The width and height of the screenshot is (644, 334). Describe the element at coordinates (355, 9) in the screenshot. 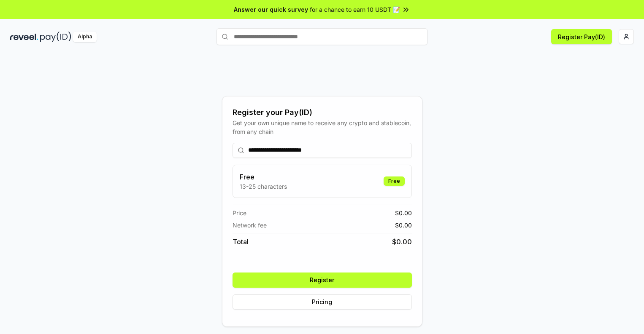

I see `span: for a chance to earn 10 USDT 📝` at that location.